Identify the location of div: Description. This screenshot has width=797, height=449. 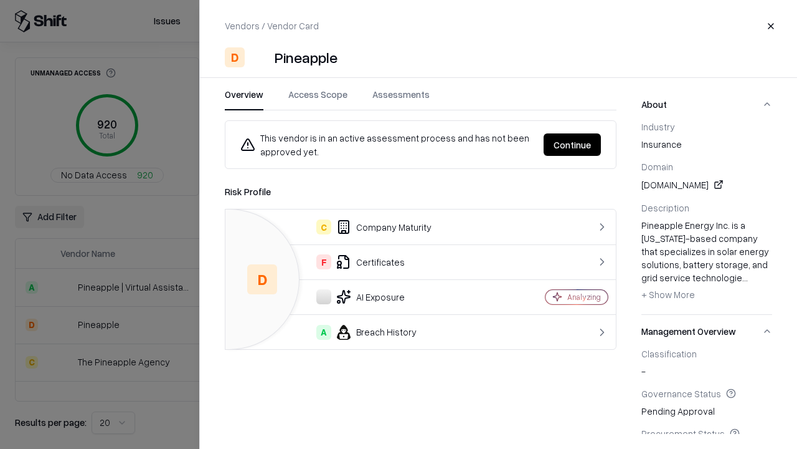
(707, 207).